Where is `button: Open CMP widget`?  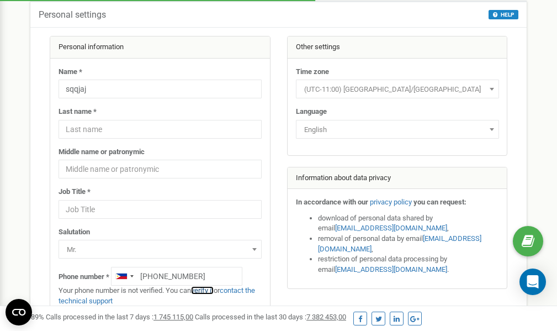 button: Open CMP widget is located at coordinates (19, 312).